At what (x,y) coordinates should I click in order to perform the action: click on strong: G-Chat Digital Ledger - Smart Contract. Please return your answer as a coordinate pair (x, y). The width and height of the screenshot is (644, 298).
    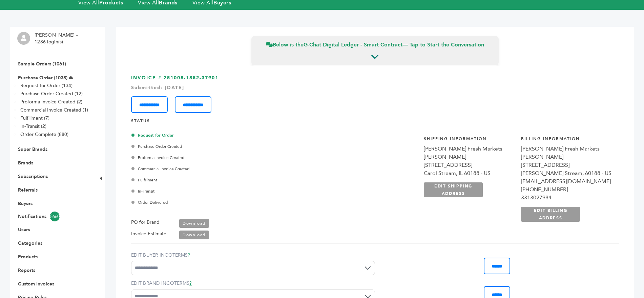
    Looking at the image, I should click on (353, 45).